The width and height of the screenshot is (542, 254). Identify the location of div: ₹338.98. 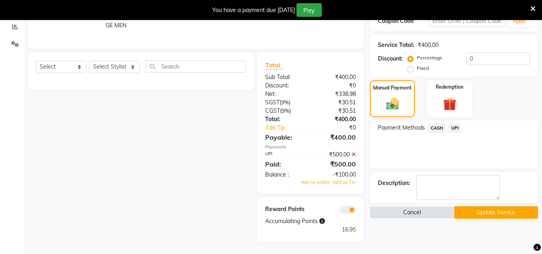
(336, 94).